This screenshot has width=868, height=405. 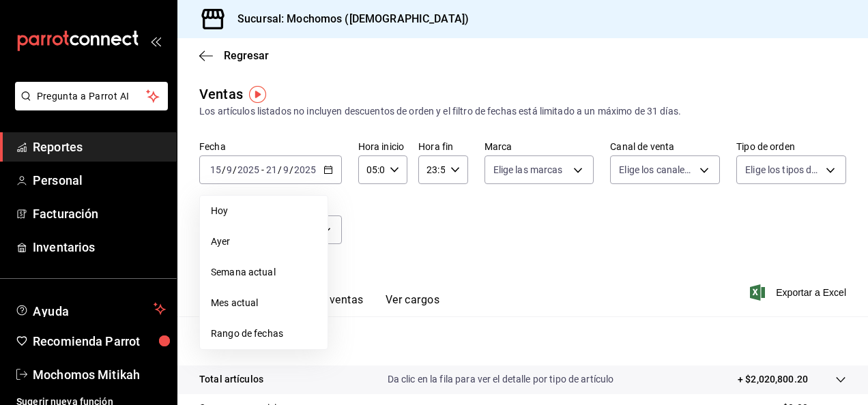 What do you see at coordinates (221, 94) in the screenshot?
I see `div: Ventas` at bounding box center [221, 94].